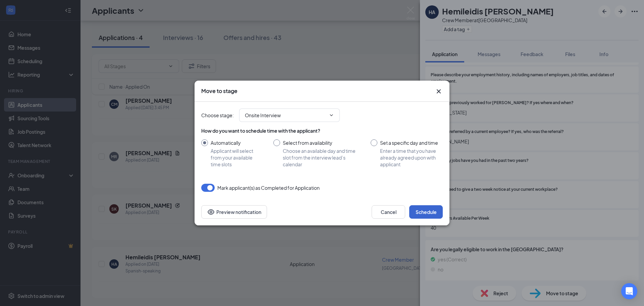  What do you see at coordinates (388, 212) in the screenshot?
I see `button: Cancel` at bounding box center [388, 212].